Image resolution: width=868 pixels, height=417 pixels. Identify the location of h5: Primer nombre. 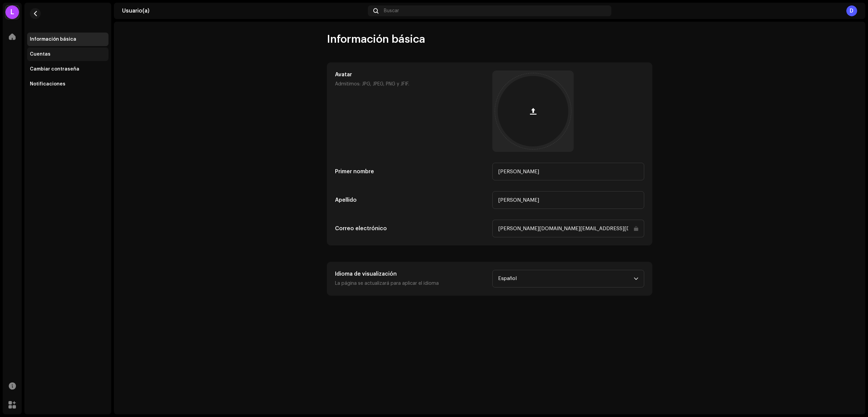
(411, 172).